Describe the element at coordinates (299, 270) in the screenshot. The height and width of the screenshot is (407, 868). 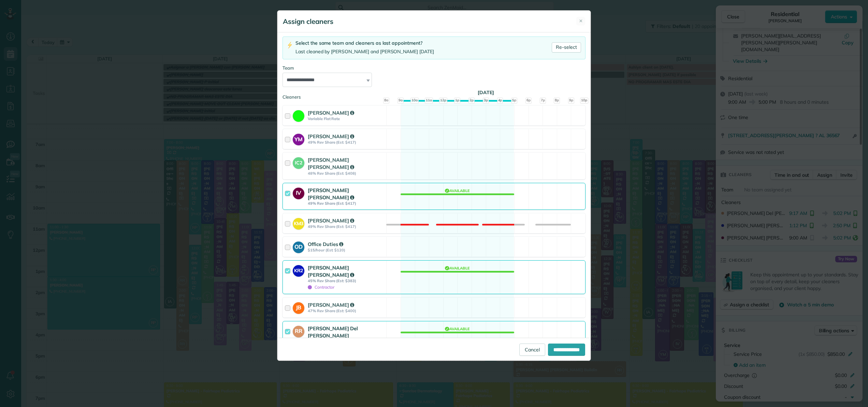
I see `strong: KR2` at that location.